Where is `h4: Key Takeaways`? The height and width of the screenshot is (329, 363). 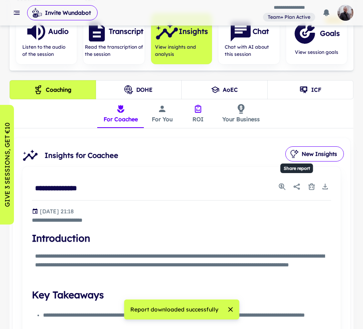 h4: Key Takeaways is located at coordinates (181, 294).